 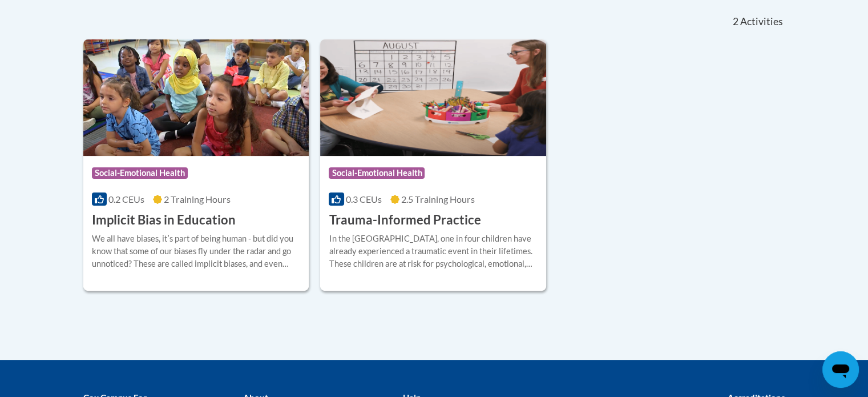 What do you see at coordinates (364, 199) in the screenshot?
I see `span: 0.3 CEUs` at bounding box center [364, 199].